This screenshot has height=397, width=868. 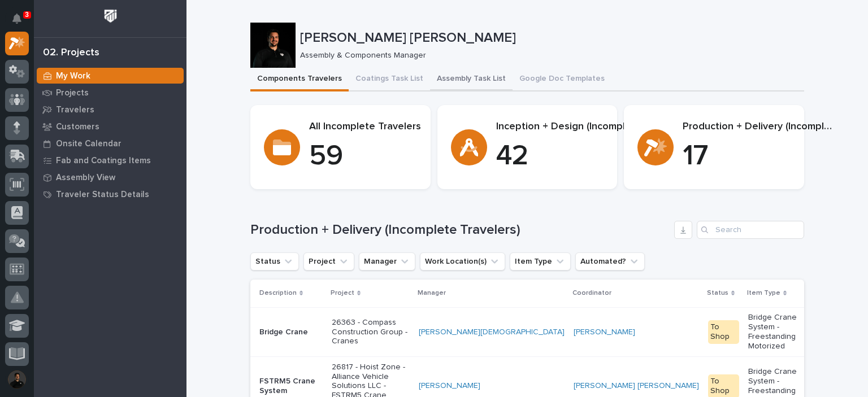 I want to click on p: Inception + Design (Incomplete), so click(x=570, y=127).